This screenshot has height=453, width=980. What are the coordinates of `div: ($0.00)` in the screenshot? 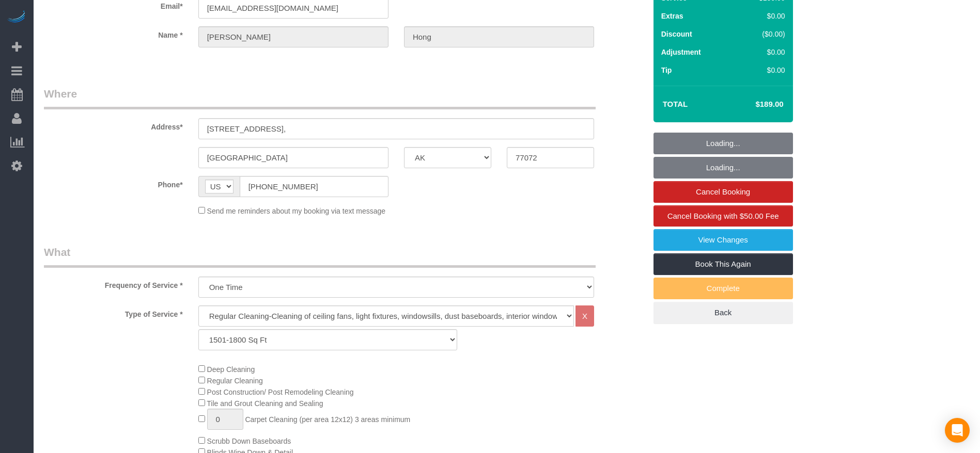 It's located at (761, 34).